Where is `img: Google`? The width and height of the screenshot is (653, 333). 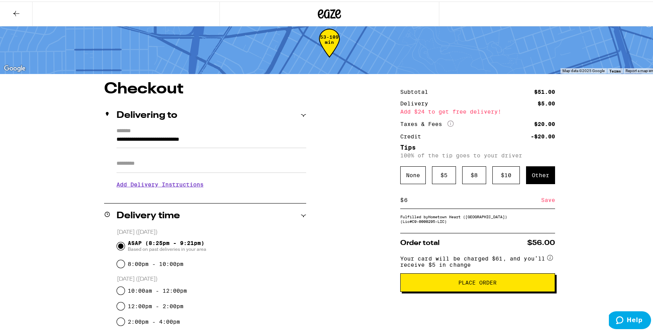 img: Google is located at coordinates (15, 67).